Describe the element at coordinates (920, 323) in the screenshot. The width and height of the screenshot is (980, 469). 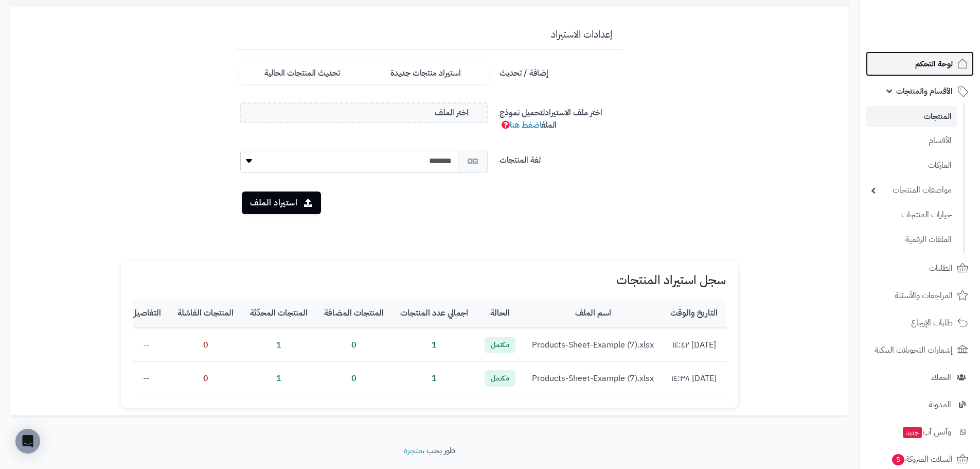
I see `a: طلبات الإرجاع` at that location.